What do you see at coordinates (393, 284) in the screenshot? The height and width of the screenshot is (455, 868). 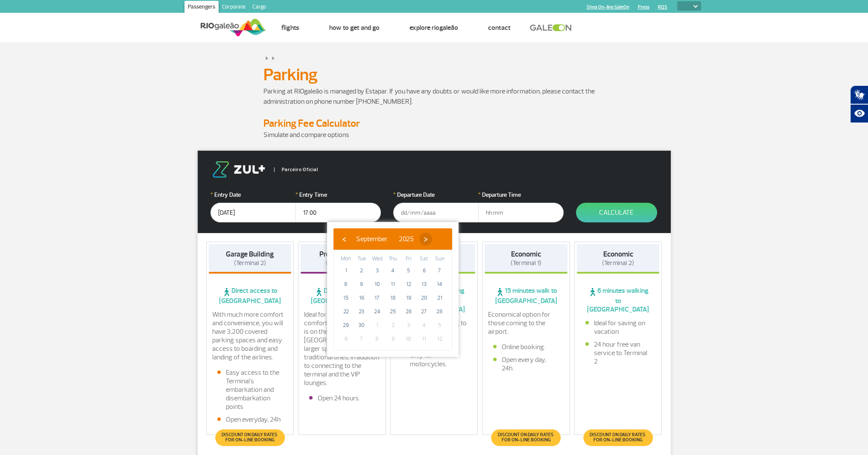 I see `span: 11` at bounding box center [393, 284].